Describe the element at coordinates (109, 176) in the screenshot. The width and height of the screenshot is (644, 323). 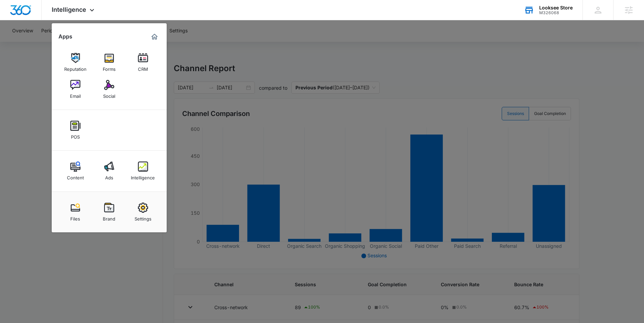
I see `div: Ads` at that location.